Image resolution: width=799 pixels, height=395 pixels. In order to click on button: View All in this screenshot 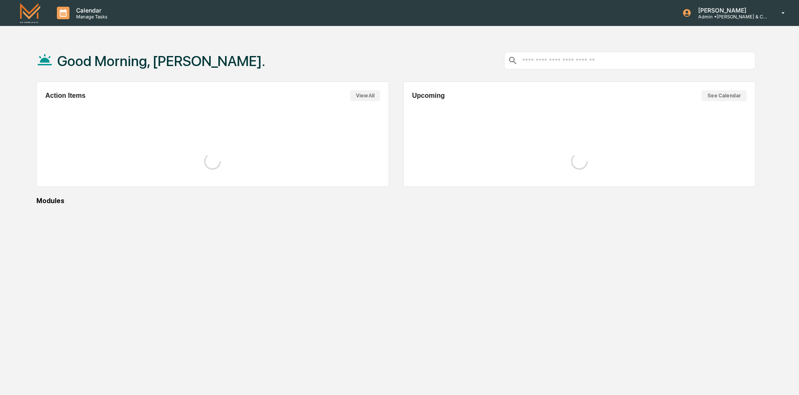, I will do `click(365, 96)`.